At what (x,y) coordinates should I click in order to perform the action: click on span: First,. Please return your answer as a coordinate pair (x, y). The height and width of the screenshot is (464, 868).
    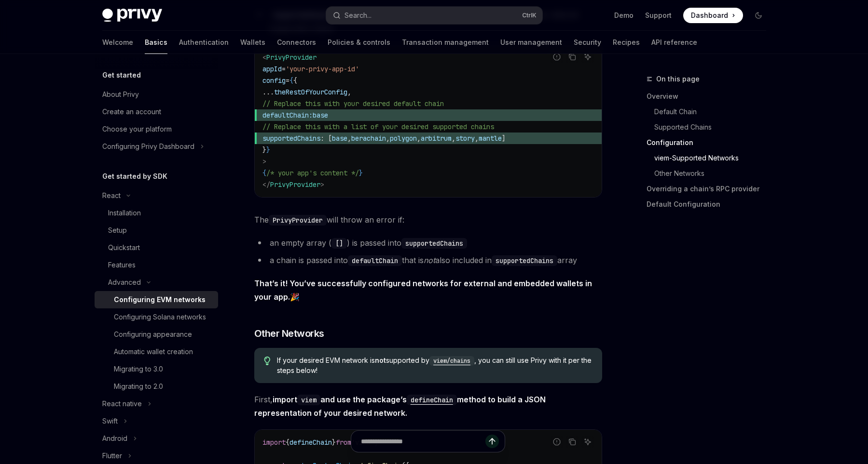
    Looking at the image, I should click on (428, 406).